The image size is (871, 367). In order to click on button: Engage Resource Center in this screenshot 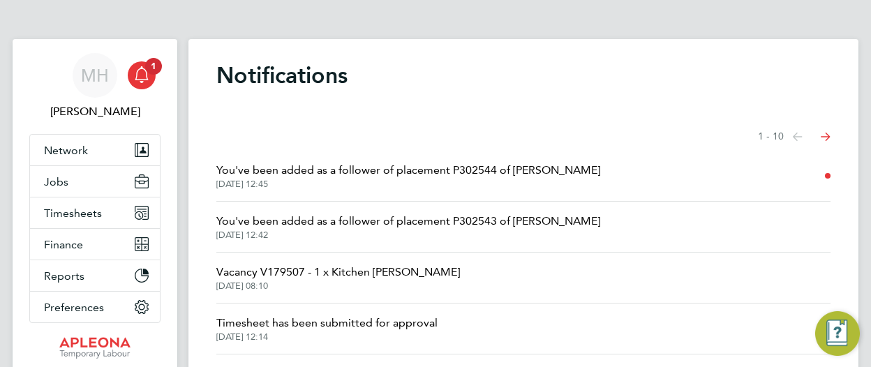, I will do `click(838, 334)`.